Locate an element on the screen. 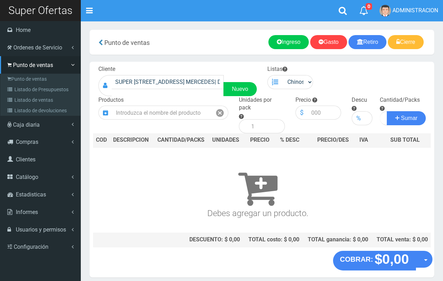 The width and height of the screenshot is (443, 281). div: DESCUENTO: $ 0,00 is located at coordinates (198, 240).